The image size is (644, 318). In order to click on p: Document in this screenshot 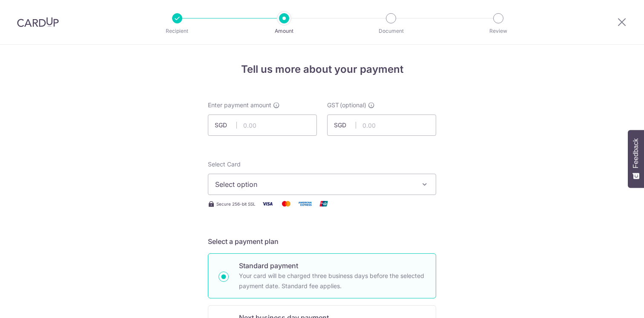, I will do `click(391, 31)`.